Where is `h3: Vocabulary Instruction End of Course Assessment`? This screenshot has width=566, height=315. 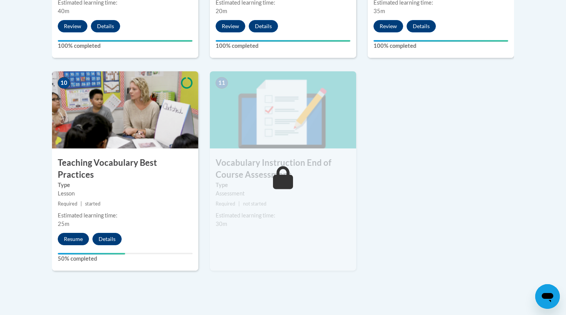 h3: Vocabulary Instruction End of Course Assessment is located at coordinates (283, 169).